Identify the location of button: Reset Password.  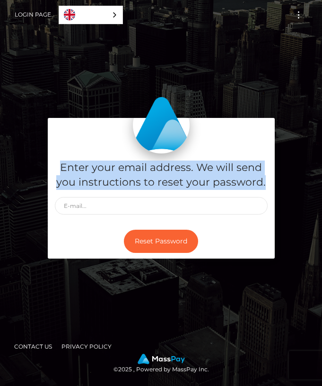
(161, 241).